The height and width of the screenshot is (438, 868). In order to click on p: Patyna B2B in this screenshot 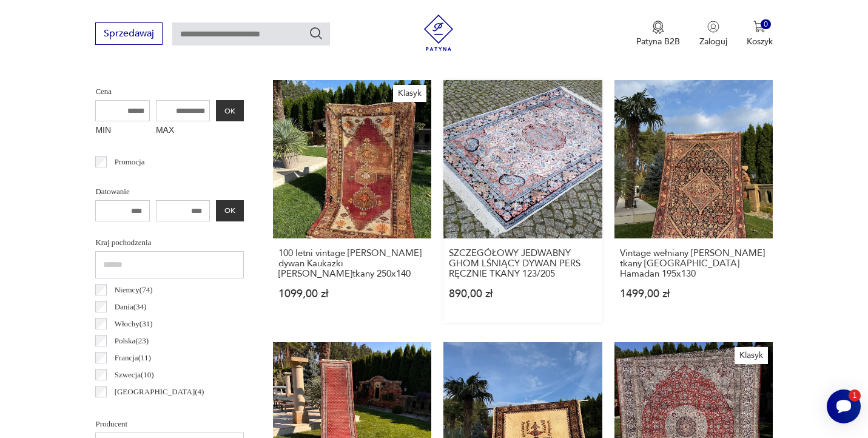, I will do `click(658, 41)`.